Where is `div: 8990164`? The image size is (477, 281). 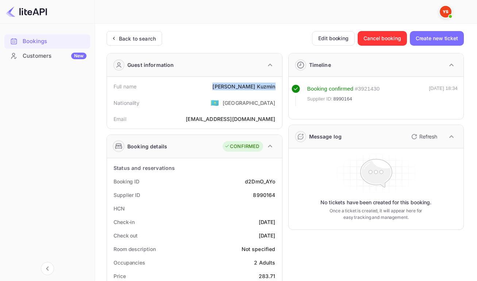
div: 8990164 is located at coordinates (264, 194).